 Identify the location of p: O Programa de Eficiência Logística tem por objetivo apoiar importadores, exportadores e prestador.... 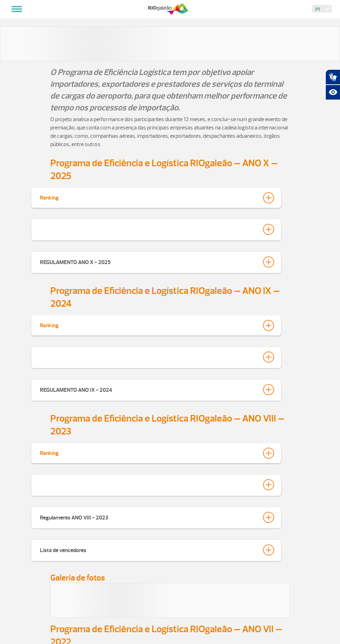
(170, 90).